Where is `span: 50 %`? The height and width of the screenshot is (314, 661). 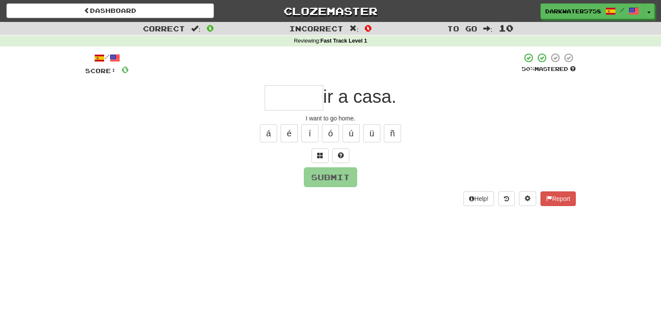 span: 50 % is located at coordinates (528, 69).